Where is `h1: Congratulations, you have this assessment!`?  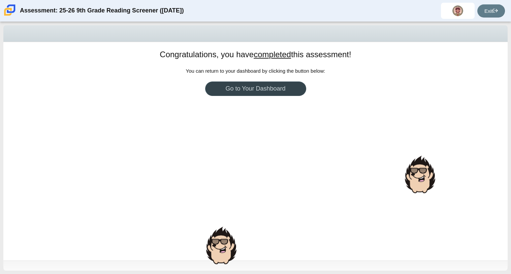
h1: Congratulations, you have this assessment! is located at coordinates (256, 55).